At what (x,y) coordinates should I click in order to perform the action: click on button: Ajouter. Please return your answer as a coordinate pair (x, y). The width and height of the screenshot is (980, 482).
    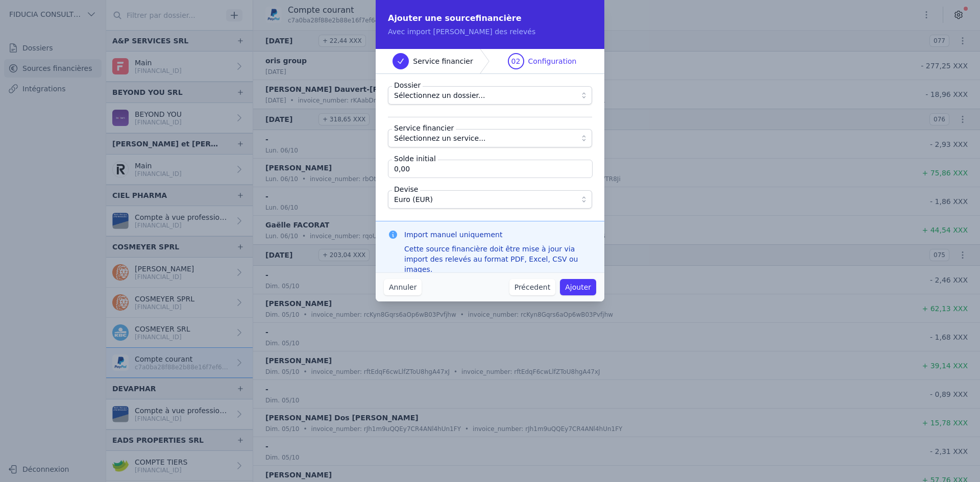
    Looking at the image, I should click on (578, 288).